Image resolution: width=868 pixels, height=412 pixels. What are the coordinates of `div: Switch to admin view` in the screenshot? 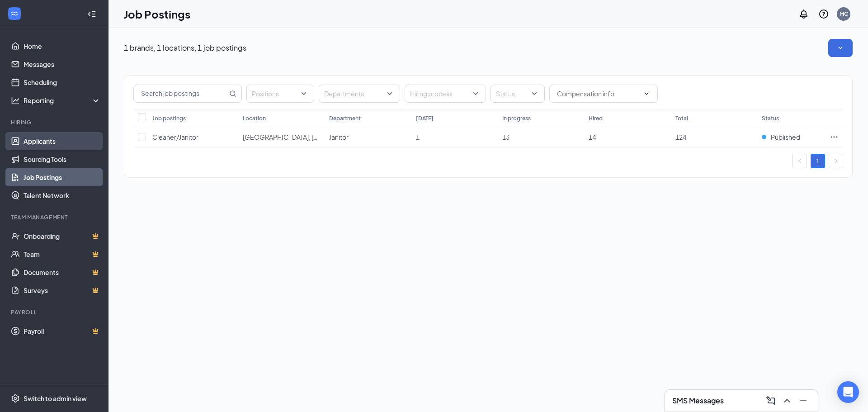 It's located at (55, 398).